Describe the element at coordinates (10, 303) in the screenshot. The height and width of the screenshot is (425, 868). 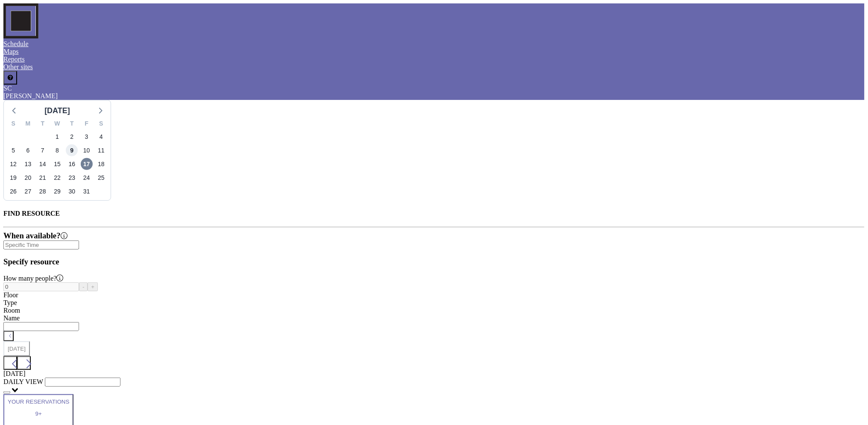
I see `label: Type` at that location.